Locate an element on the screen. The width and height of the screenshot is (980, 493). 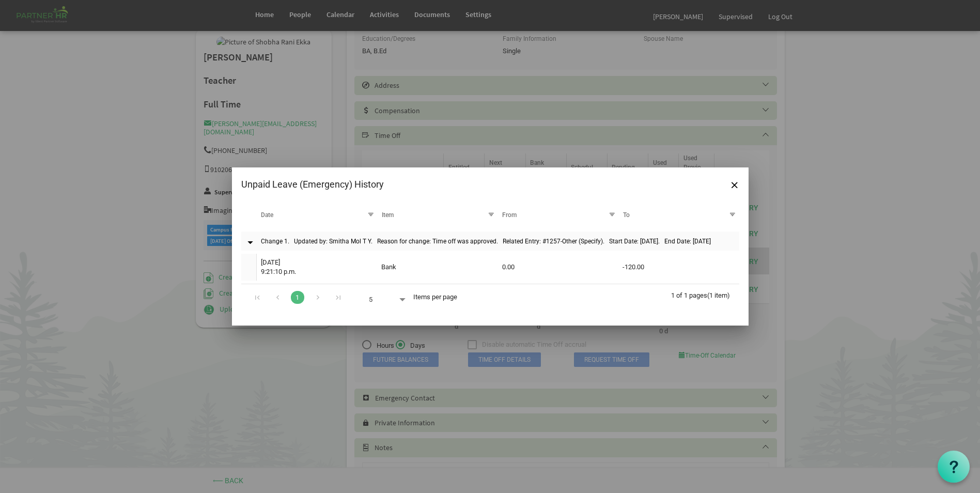
div: Go to first page is located at coordinates (257, 297).